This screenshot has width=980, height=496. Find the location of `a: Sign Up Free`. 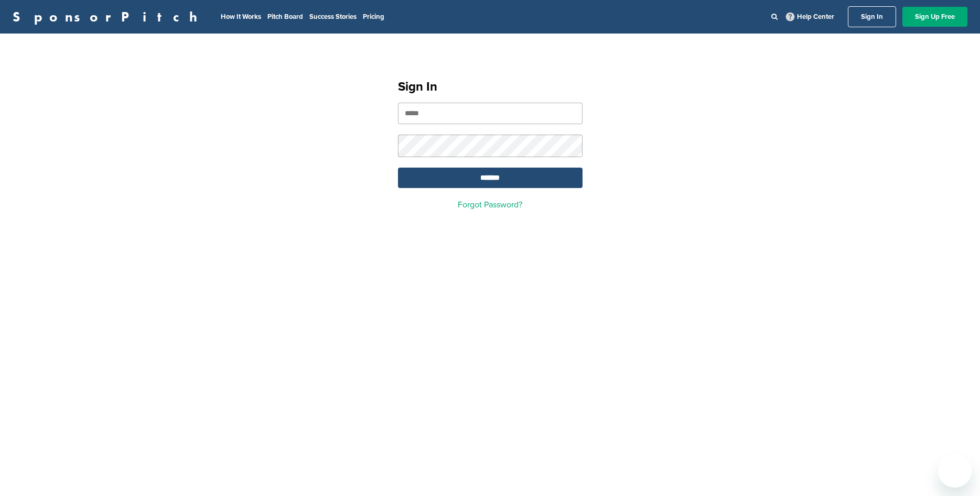

a: Sign Up Free is located at coordinates (934, 16).